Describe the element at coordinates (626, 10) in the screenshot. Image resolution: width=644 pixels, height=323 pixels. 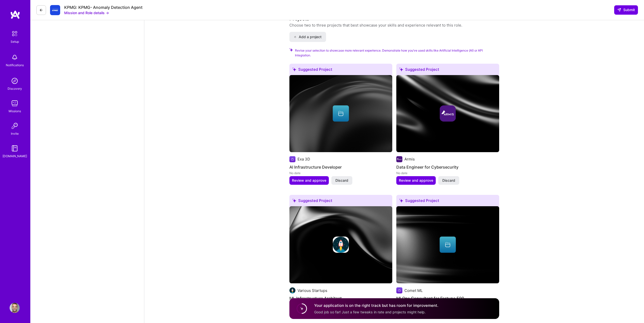
I see `span: Submit` at that location.